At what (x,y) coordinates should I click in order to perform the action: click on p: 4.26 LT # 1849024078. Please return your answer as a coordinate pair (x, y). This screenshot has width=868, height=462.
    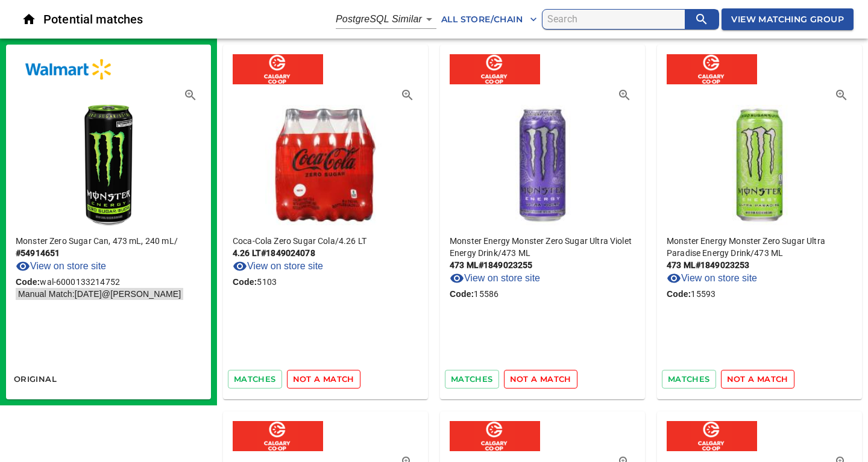
    Looking at the image, I should click on (326, 253).